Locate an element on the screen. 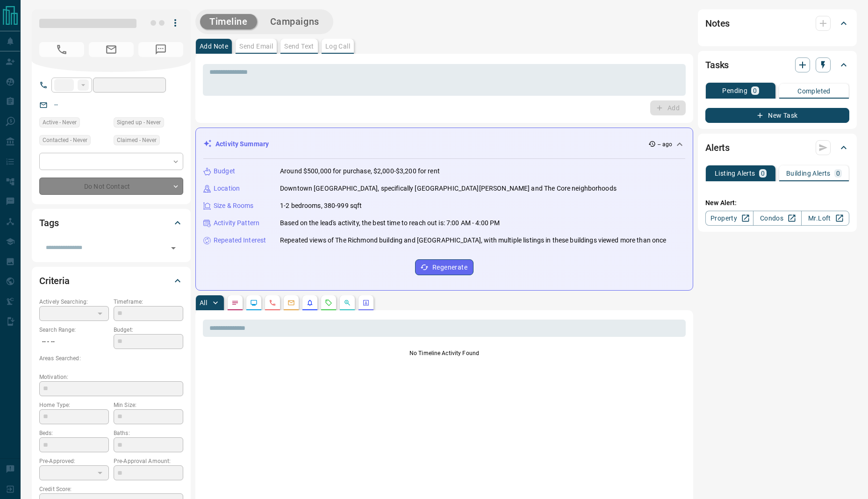 The height and width of the screenshot is (499, 868). div: Notes is located at coordinates (777, 23).